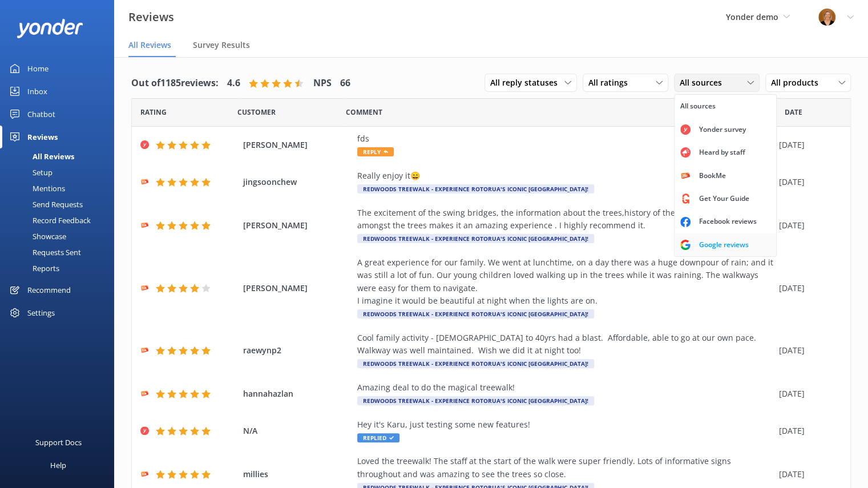  Describe the element at coordinates (149, 45) in the screenshot. I see `span: All Reviews` at that location.